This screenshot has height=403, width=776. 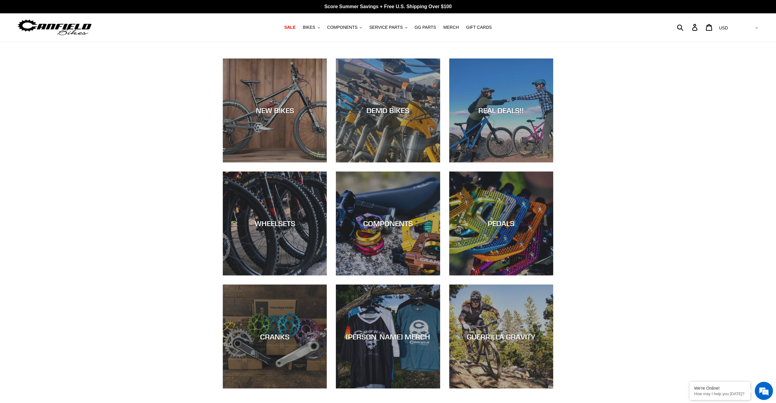 What do you see at coordinates (501, 223) in the screenshot?
I see `div: PEDALS` at bounding box center [501, 223].